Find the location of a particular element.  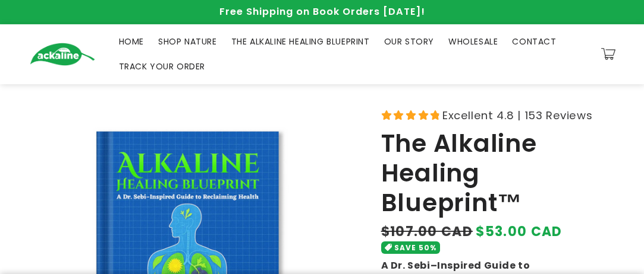

a: TRACK YOUR ORDER is located at coordinates (163, 66).